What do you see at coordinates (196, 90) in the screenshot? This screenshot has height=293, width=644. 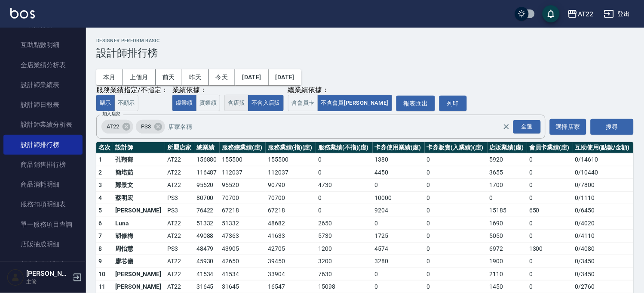 I see `div: 業績依據：` at bounding box center [196, 90].